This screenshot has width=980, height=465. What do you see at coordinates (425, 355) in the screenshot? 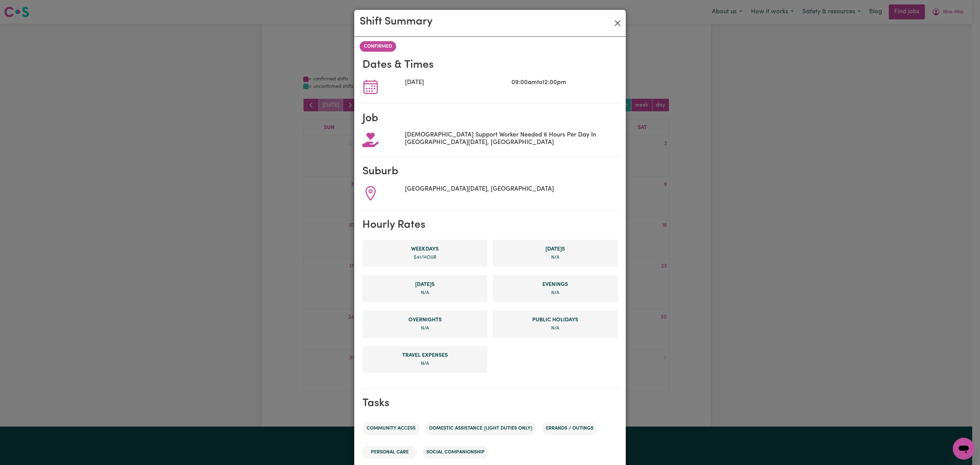
I see `span: Travel Expense rate` at bounding box center [425, 355].